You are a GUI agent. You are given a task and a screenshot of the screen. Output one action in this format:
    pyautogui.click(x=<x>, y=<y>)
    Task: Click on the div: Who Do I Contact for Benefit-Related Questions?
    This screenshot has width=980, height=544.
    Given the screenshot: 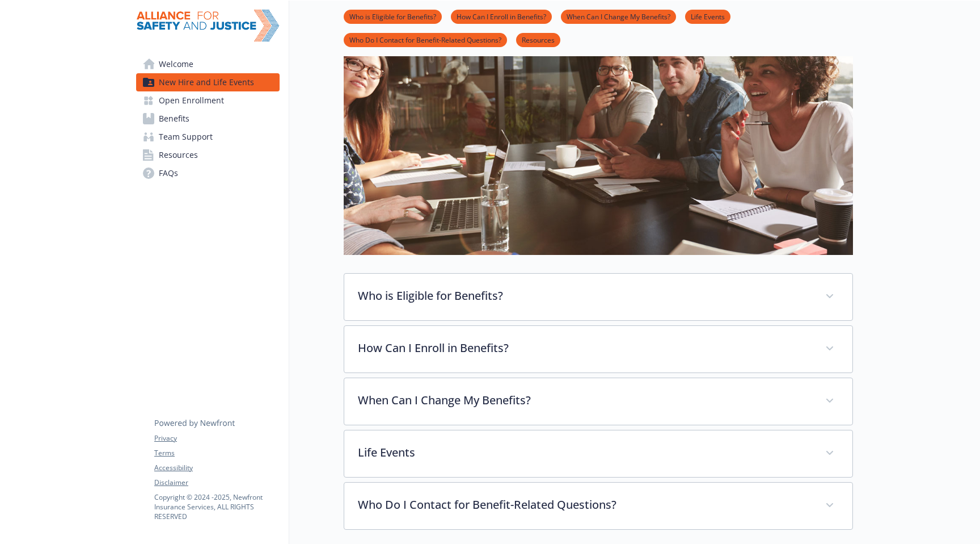 What is the action you would take?
    pyautogui.click(x=598, y=506)
    